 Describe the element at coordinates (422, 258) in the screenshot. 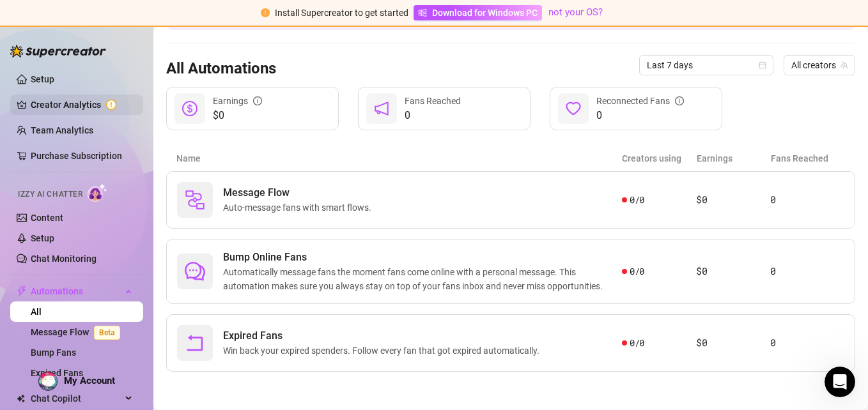

I see `span: Bump Online Fans` at that location.